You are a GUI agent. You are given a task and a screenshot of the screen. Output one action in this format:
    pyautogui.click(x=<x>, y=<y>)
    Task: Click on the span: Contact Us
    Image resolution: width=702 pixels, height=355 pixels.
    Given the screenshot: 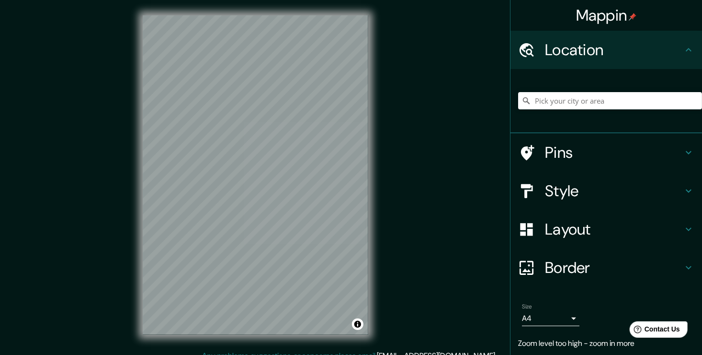 What is the action you would take?
    pyautogui.click(x=46, y=11)
    